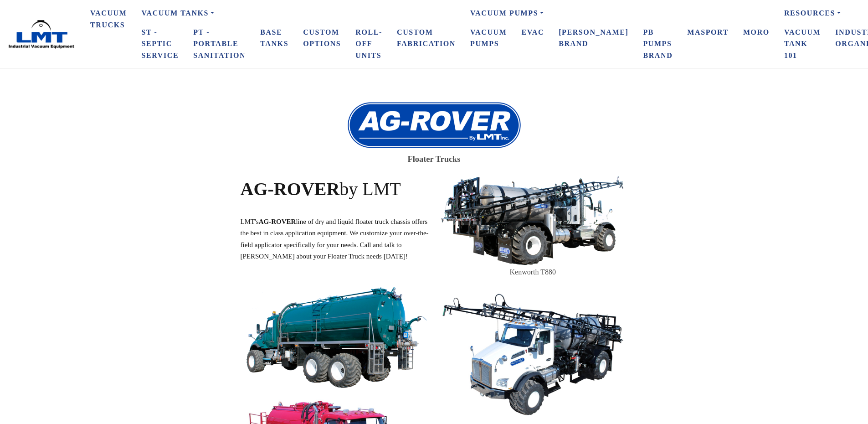  Describe the element at coordinates (434, 159) in the screenshot. I see `strong: Floater Trucks` at that location.